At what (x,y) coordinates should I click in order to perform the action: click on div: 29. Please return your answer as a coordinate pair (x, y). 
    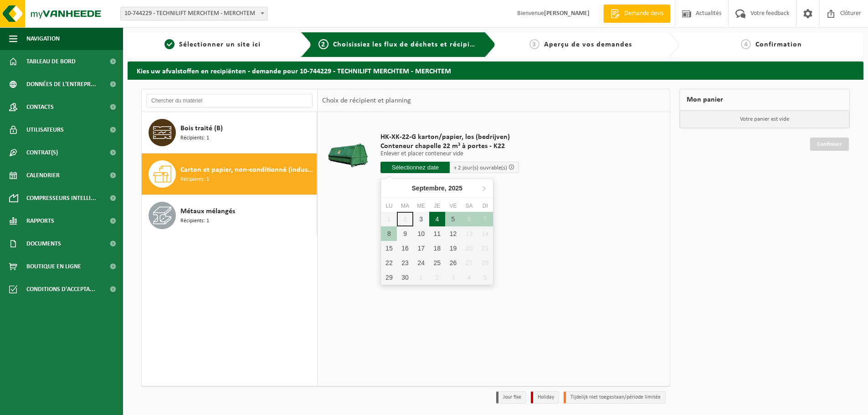
    Looking at the image, I should click on (389, 278).